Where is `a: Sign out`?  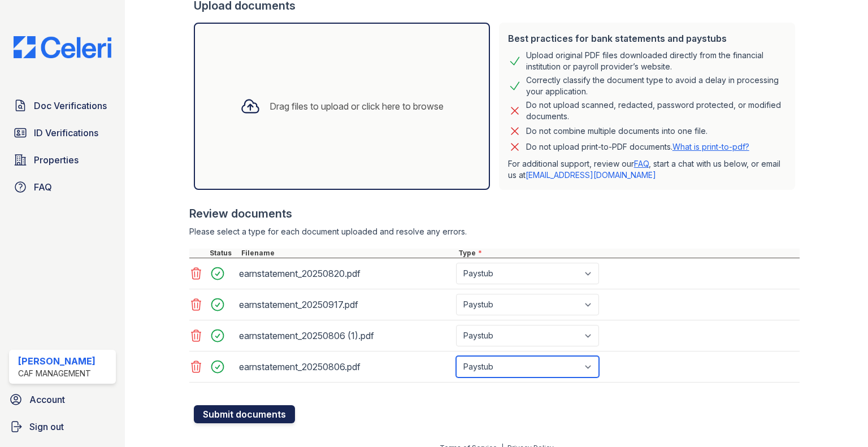 a: Sign out is located at coordinates (62, 426).